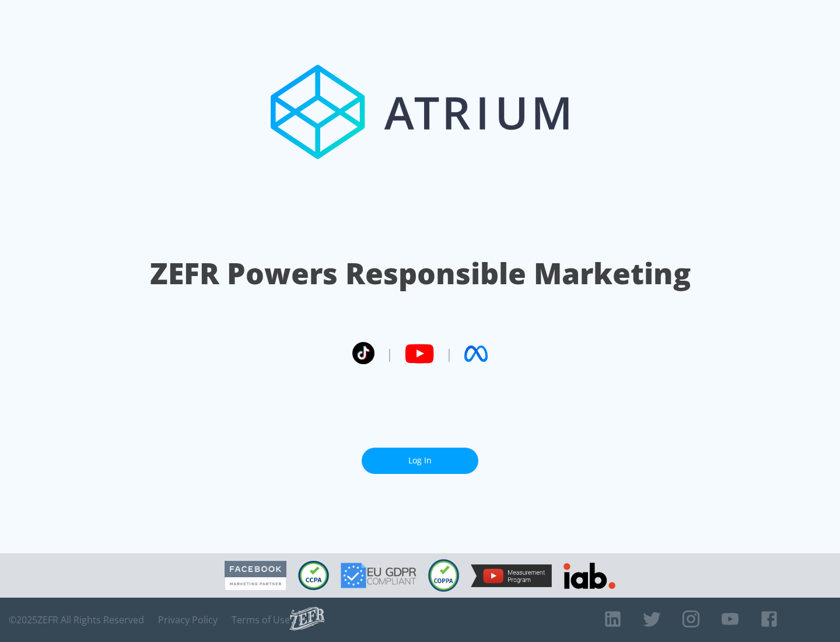  What do you see at coordinates (420, 461) in the screenshot?
I see `a: Log In` at bounding box center [420, 461].